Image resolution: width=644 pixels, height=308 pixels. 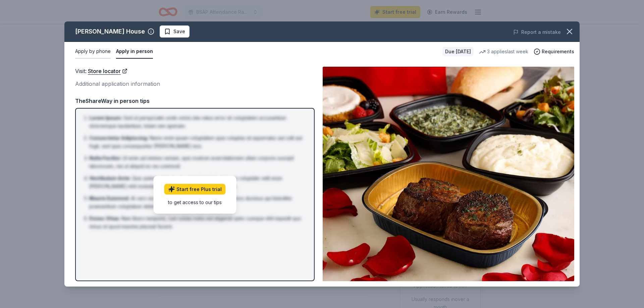 What do you see at coordinates (105, 158) in the screenshot?
I see `span: Nulla Facilisi :` at bounding box center [105, 158].